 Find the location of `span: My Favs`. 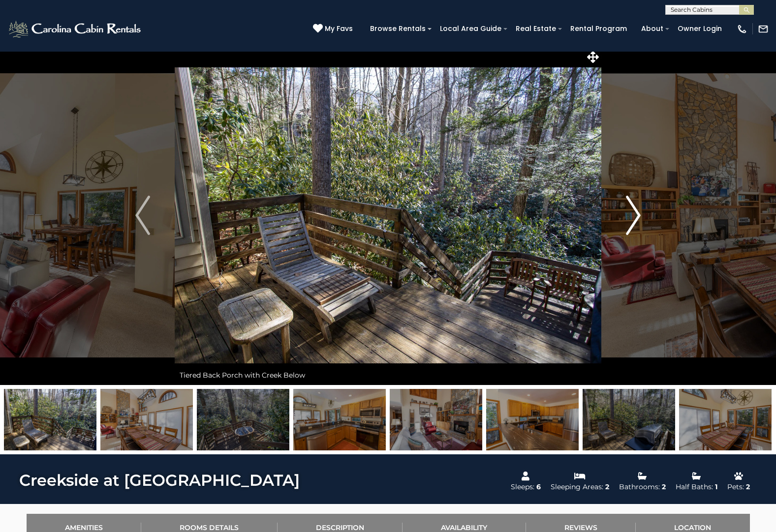

span: My Favs is located at coordinates (338, 28).